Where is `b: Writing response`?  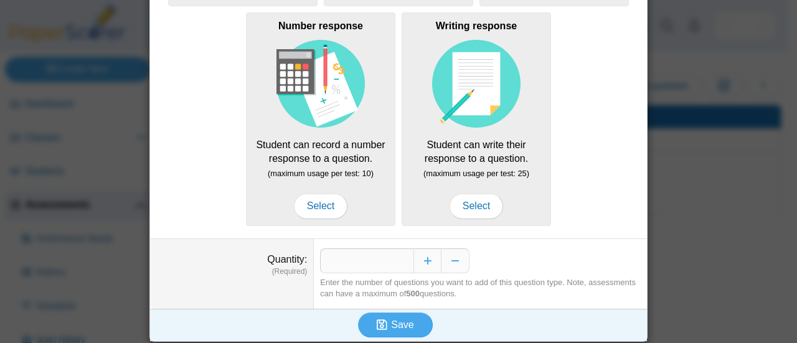
b: Writing response is located at coordinates (476, 26).